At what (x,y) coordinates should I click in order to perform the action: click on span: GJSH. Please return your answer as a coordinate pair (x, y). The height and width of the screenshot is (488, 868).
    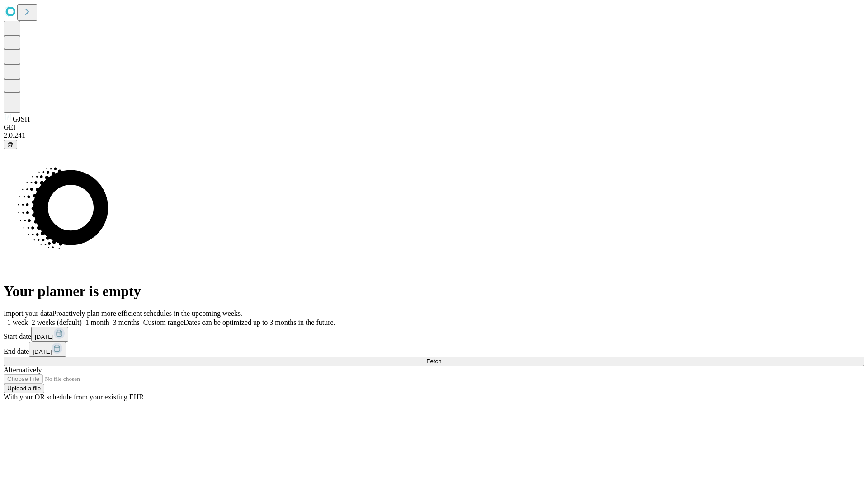
    Looking at the image, I should click on (21, 119).